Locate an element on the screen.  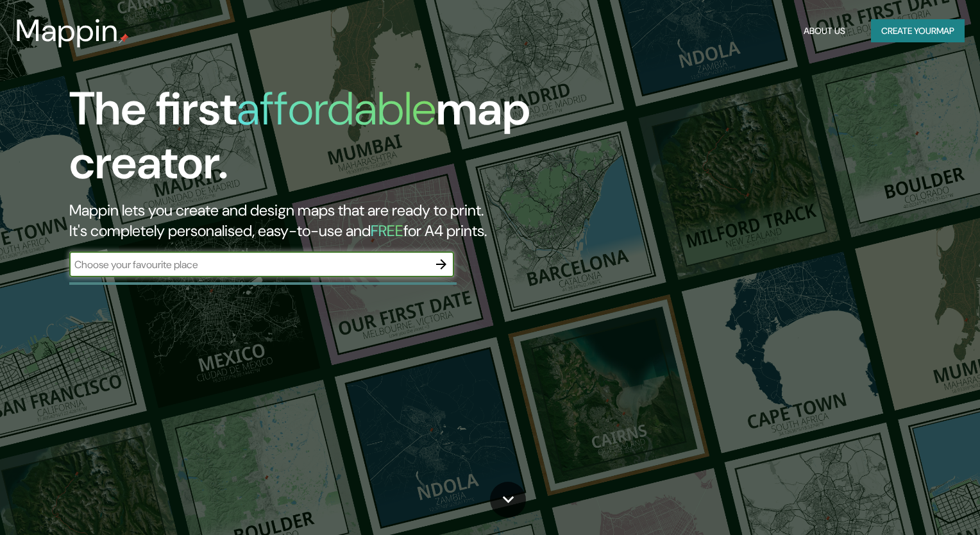
img: mappin-pin is located at coordinates (124, 38).